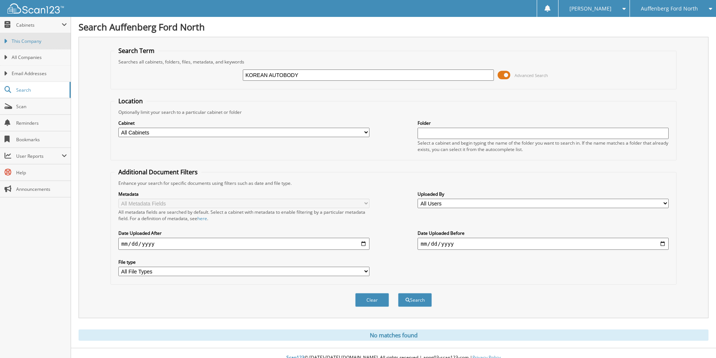  I want to click on span: All Companies, so click(39, 58).